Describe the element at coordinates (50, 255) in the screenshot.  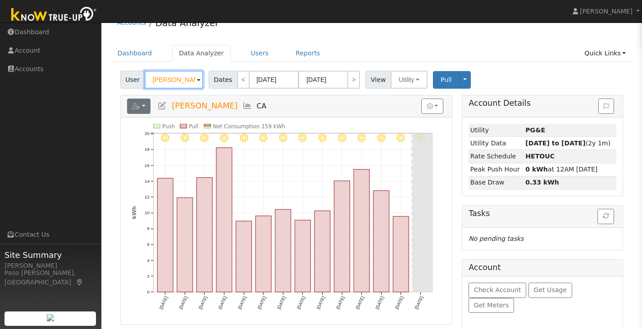
I see `span: Site Summary` at that location.